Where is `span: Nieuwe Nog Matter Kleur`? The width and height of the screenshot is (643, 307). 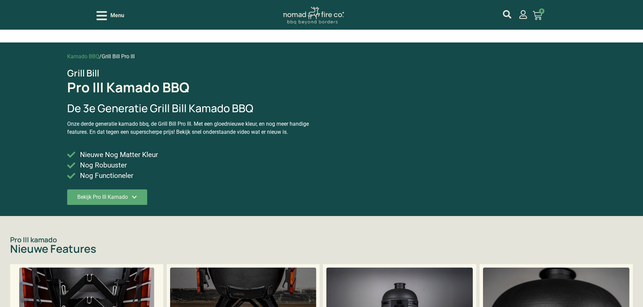
span: Nieuwe Nog Matter Kleur is located at coordinates (118, 155).